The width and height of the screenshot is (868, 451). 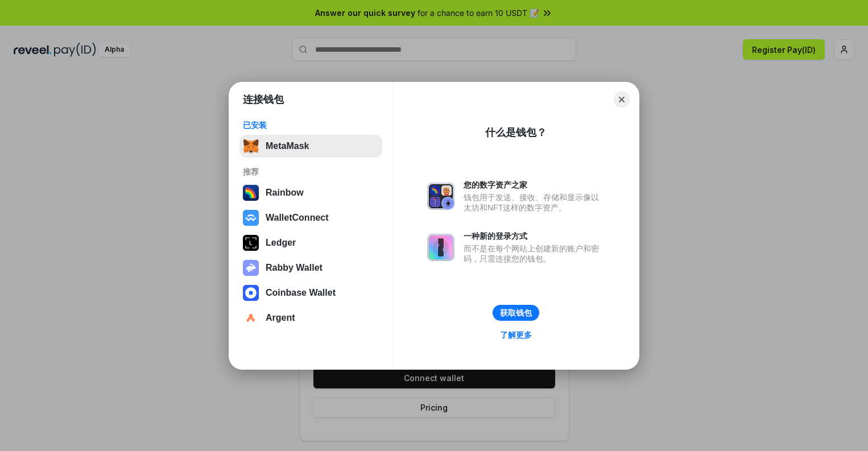 I want to click on button: Rabby Wallet, so click(x=311, y=268).